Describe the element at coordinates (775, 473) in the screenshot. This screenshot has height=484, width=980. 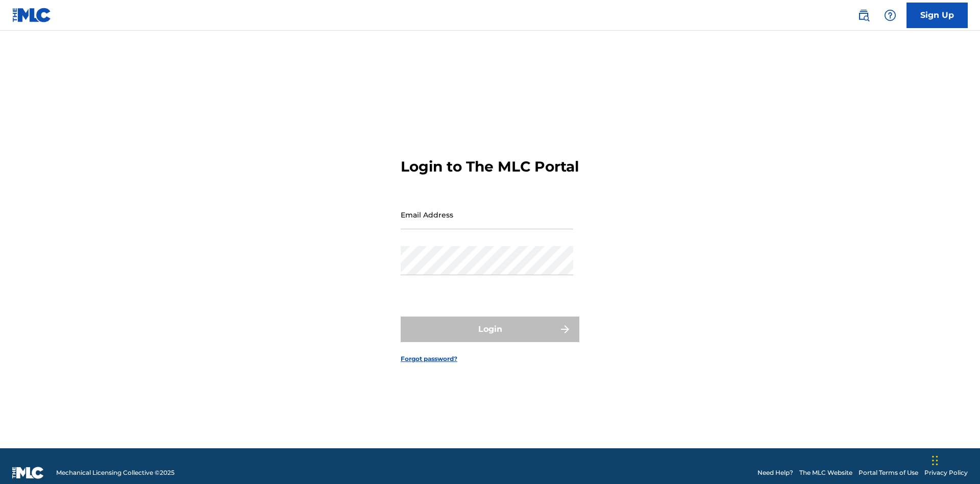
I see `a: Need Help?` at that location.